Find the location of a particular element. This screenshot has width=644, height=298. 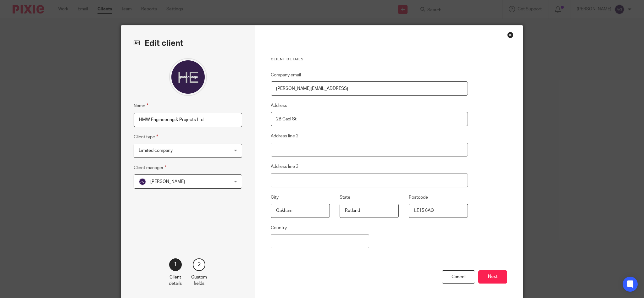

label: Client manager is located at coordinates (150, 168).